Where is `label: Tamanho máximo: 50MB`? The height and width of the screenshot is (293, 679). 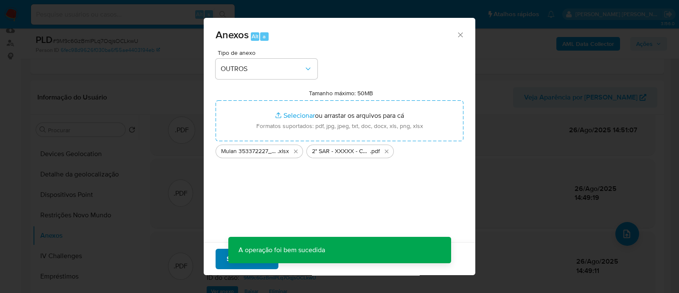 label: Tamanho máximo: 50MB is located at coordinates (341, 93).